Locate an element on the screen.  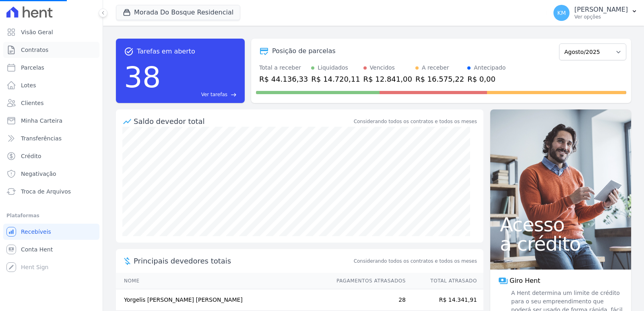
span: Transferências is located at coordinates (41, 138).